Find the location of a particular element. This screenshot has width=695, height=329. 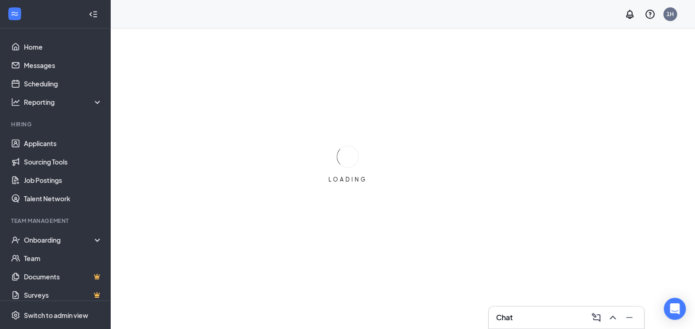

div: Onboarding is located at coordinates (59, 240).